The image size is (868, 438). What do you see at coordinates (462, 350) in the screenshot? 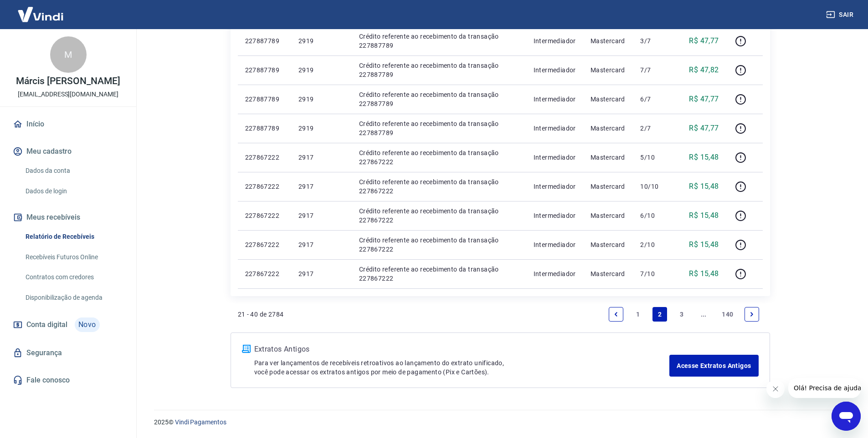
I see `p: Extratos Antigos` at bounding box center [462, 350].